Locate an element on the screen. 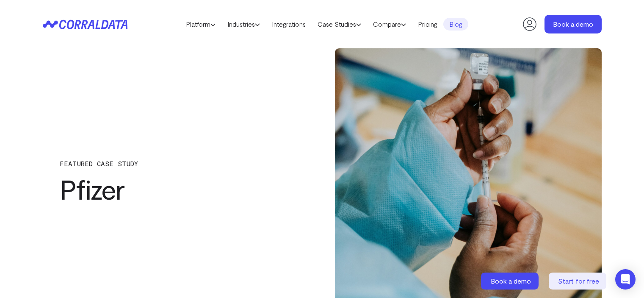  a: Blog is located at coordinates (456, 24).